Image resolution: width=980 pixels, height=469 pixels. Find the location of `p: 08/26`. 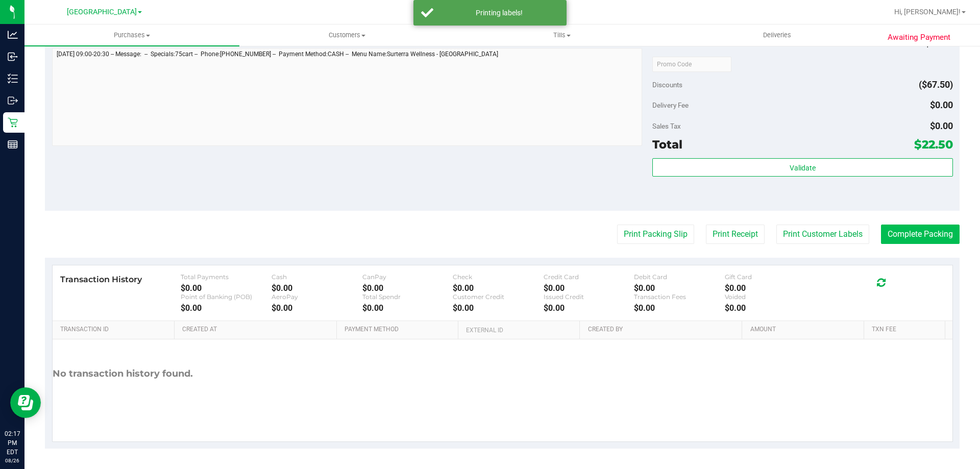

p: 08/26 is located at coordinates (12, 461).